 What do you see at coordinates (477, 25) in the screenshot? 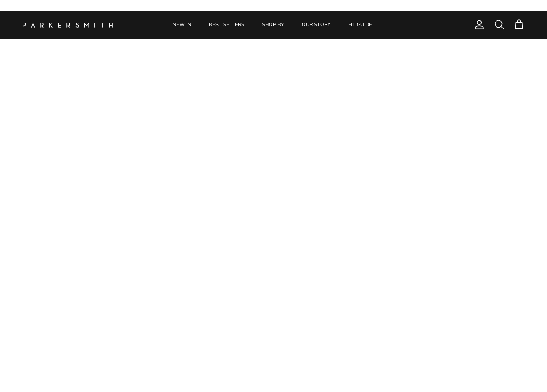
I see `a: Account` at bounding box center [477, 25].